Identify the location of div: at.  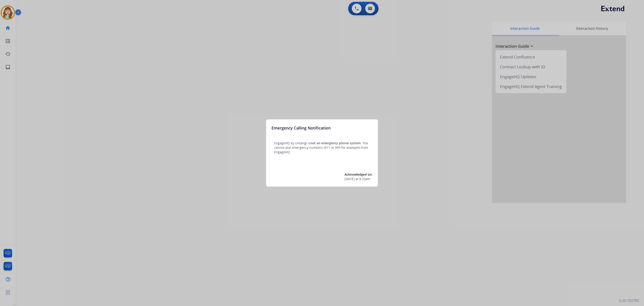
(358, 179).